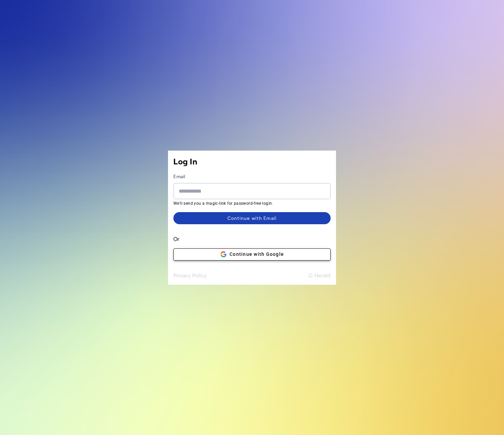  What do you see at coordinates (252, 254) in the screenshot?
I see `button: Google logoContinue with Google` at bounding box center [252, 254].